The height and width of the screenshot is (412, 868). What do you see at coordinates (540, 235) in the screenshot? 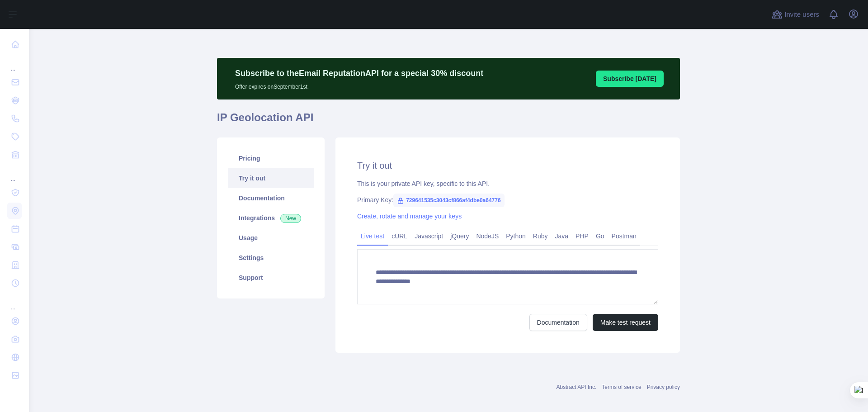
I see `a: Ruby` at bounding box center [540, 235].